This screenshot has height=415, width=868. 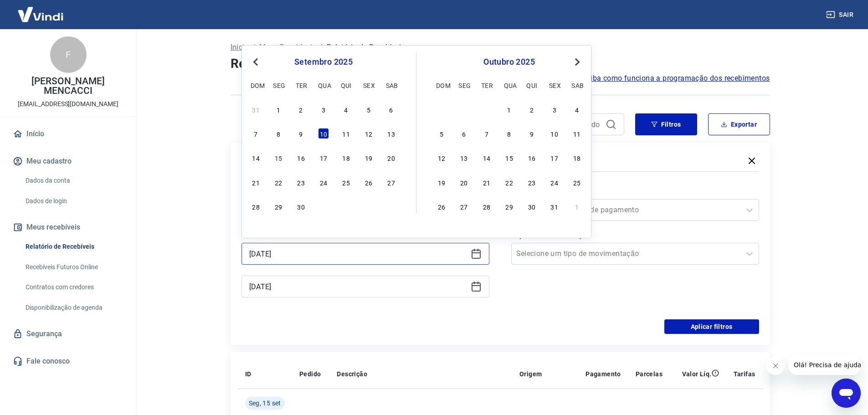 What do you see at coordinates (464, 182) in the screenshot?
I see `div: Choose segunda-feira, 20 de outubro de 2025` at bounding box center [464, 182].